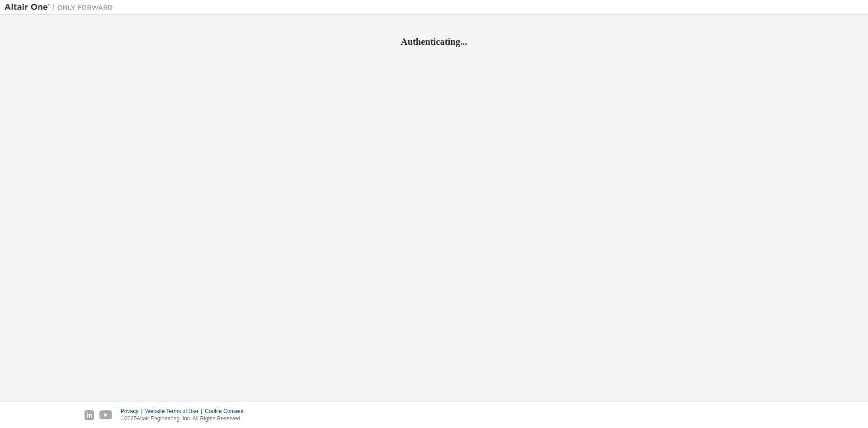 The height and width of the screenshot is (428, 868). Describe the element at coordinates (185, 418) in the screenshot. I see `p: © 2025 Altair Engineering, Inc. All Rights Reserved.` at that location.